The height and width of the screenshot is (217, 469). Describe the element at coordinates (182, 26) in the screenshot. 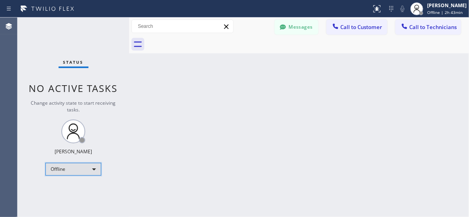

I see `input: Search` at that location.